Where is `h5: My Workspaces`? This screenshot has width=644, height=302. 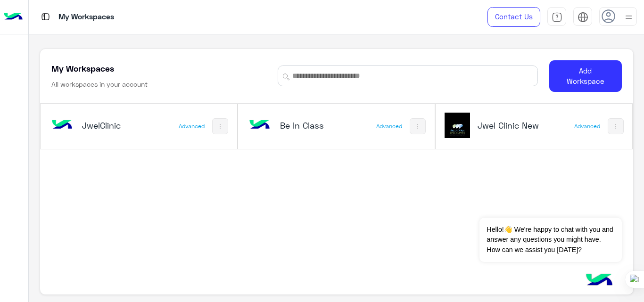
h5: My Workspaces is located at coordinates (82, 68).